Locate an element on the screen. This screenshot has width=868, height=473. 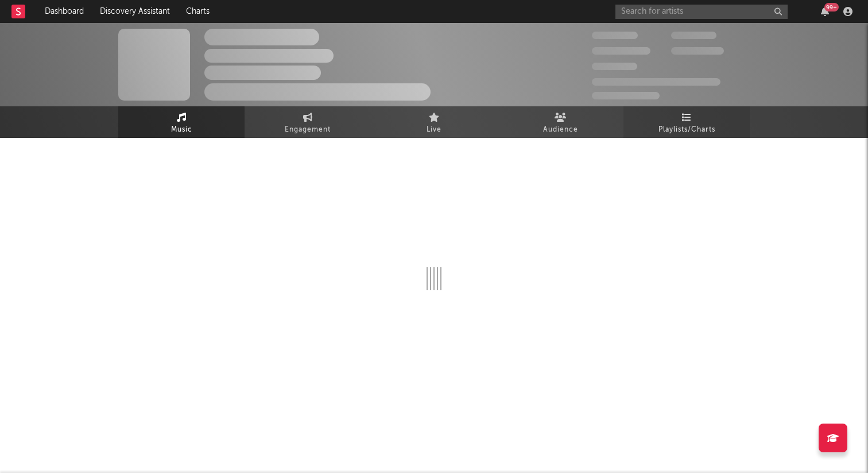
div: 99 + is located at coordinates (831, 7).